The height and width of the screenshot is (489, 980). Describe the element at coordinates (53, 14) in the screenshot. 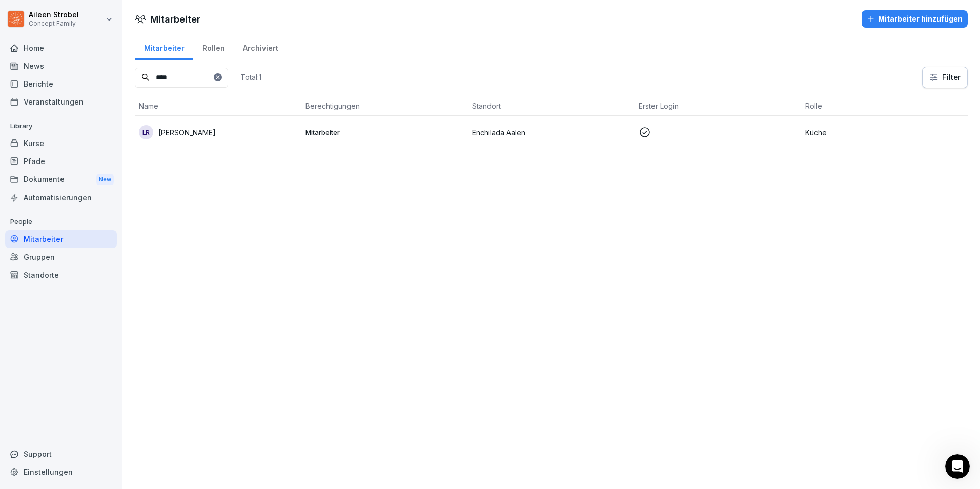

I see `p: Aileen Strobel` at that location.